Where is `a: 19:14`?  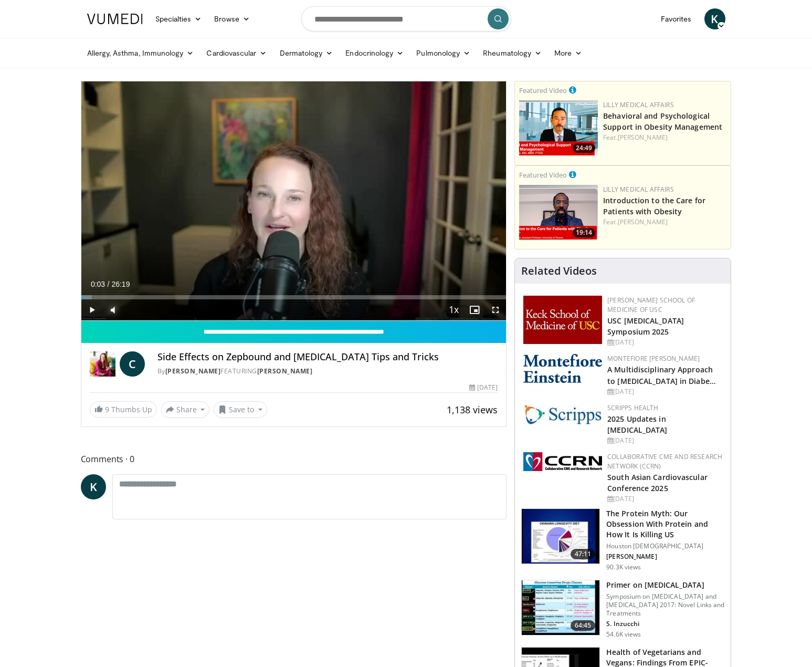 a: 19:14 is located at coordinates (558, 212).